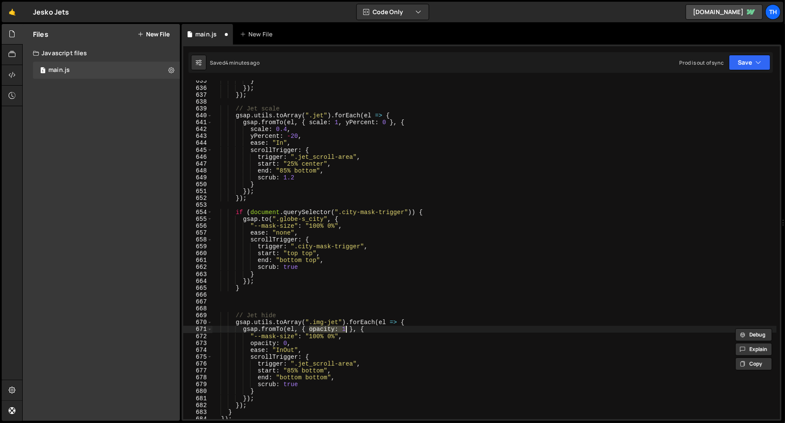  What do you see at coordinates (198, 406) in the screenshot?
I see `div: 682` at bounding box center [198, 406].